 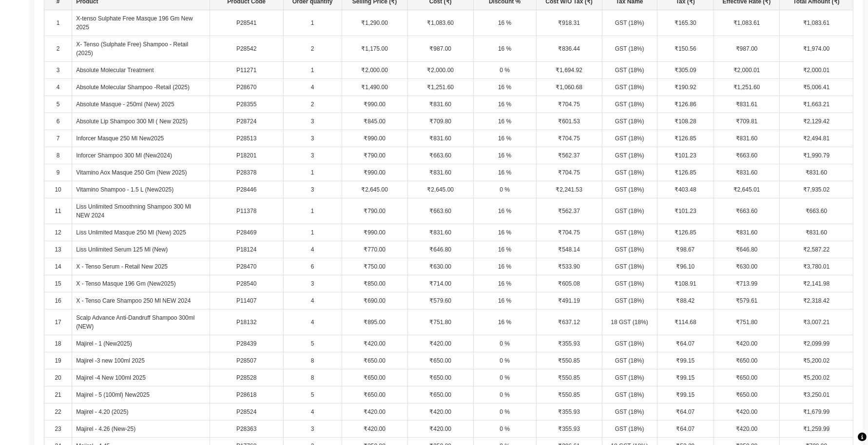 I want to click on td: Majirel -4 New 100ml 2025, so click(x=141, y=378).